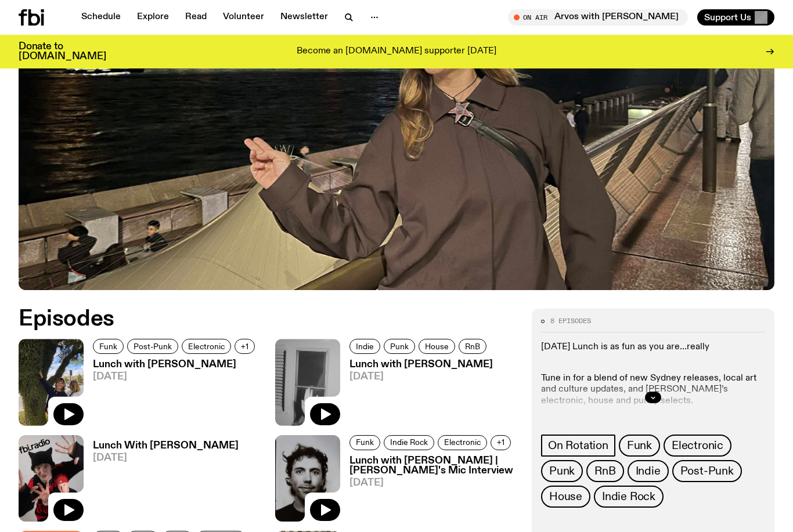 The image size is (793, 532). I want to click on a: Explore, so click(153, 18).